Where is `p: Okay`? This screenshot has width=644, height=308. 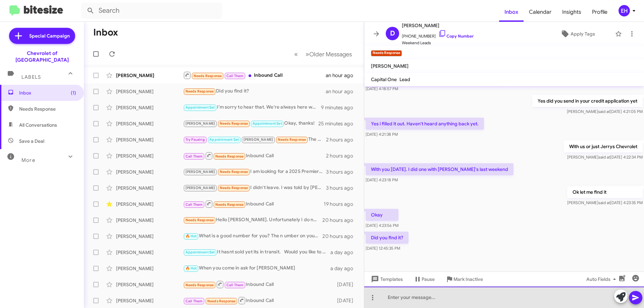 p: Okay is located at coordinates (382, 215).